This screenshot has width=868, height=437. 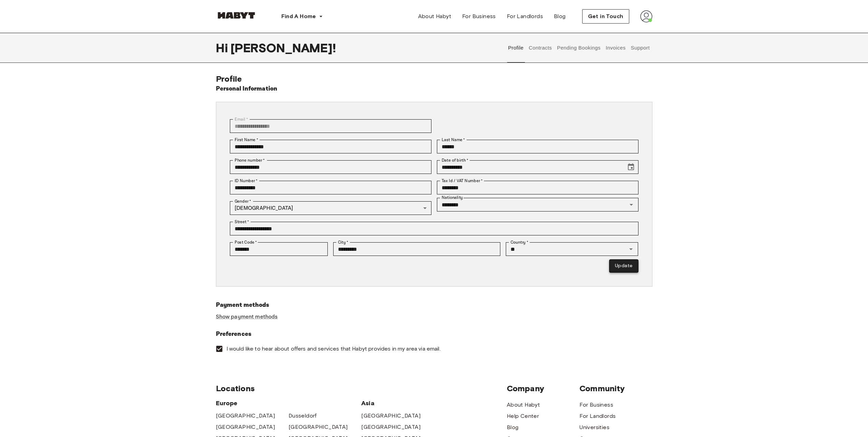 What do you see at coordinates (246, 180) in the screenshot?
I see `label: ID Number` at bounding box center [246, 180].